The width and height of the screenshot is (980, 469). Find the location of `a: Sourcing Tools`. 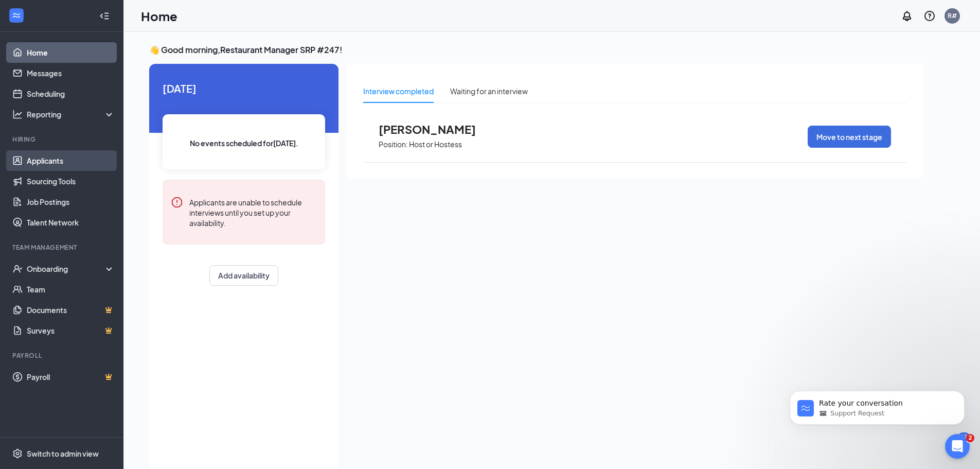

a: Sourcing Tools is located at coordinates (71, 182).